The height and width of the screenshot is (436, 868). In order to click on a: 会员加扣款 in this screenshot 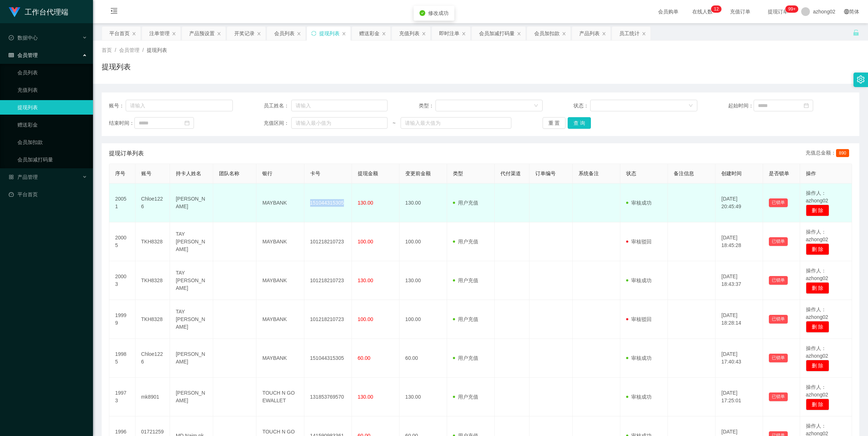, I will do `click(53, 142)`.